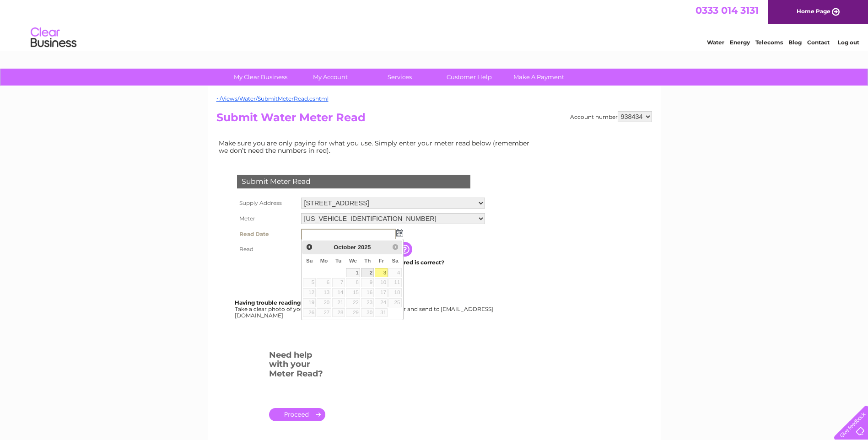 This screenshot has height=440, width=868. What do you see at coordinates (286, 302) in the screenshot?
I see `b: Having trouble reading your meter?` at bounding box center [286, 302].